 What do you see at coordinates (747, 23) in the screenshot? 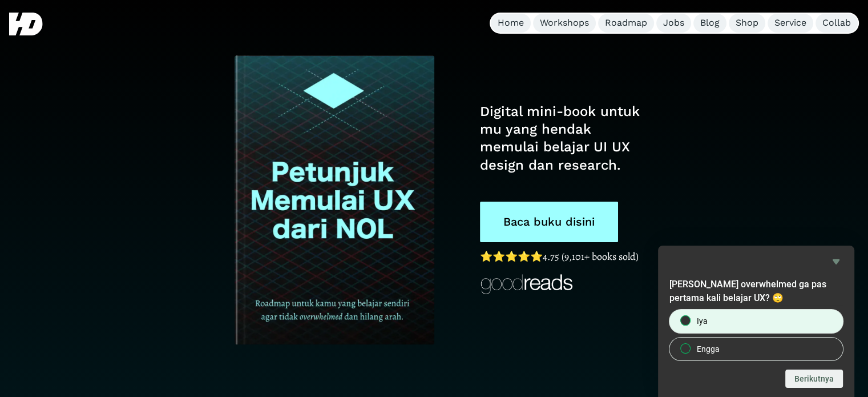
I see `div: Shop` at bounding box center [747, 23].